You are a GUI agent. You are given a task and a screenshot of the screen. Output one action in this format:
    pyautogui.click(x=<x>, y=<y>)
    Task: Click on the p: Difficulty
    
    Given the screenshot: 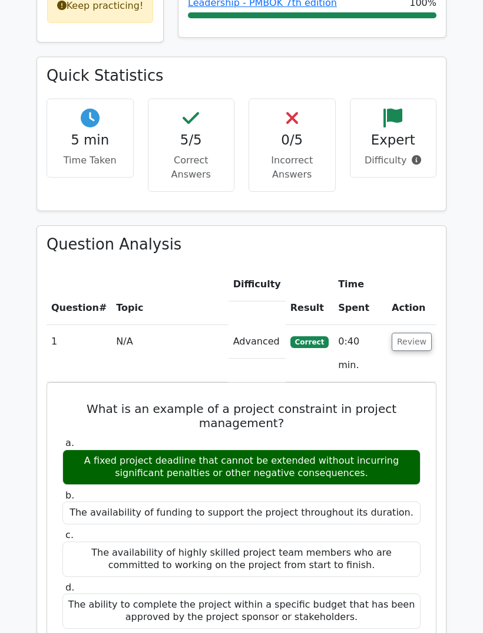 What is the action you would take?
    pyautogui.click(x=394, y=160)
    